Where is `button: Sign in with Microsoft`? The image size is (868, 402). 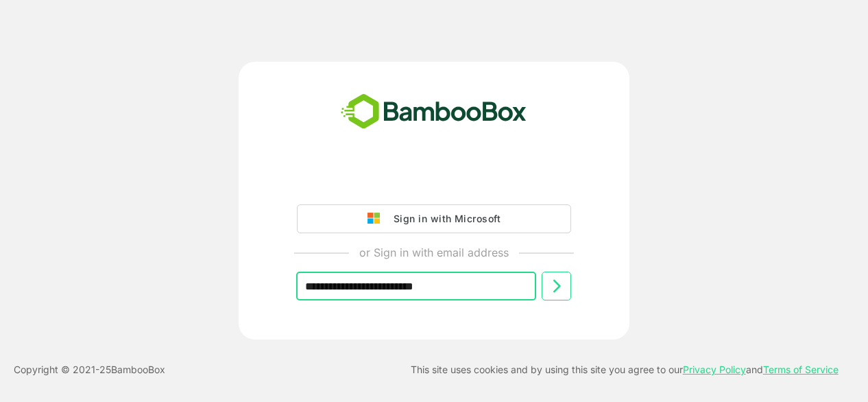 button: Sign in with Microsoft is located at coordinates (434, 219).